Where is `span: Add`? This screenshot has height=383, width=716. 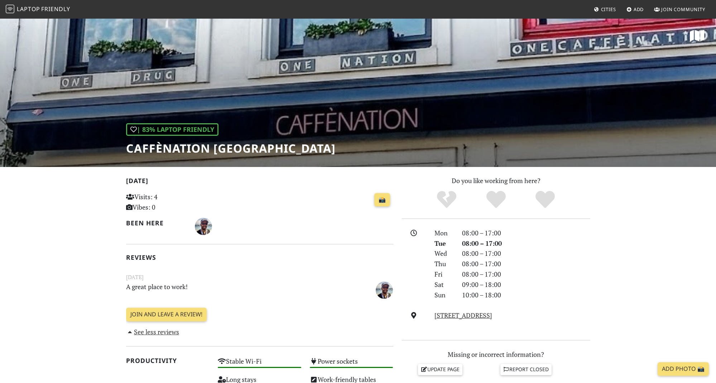
span: Add is located at coordinates (638, 9).